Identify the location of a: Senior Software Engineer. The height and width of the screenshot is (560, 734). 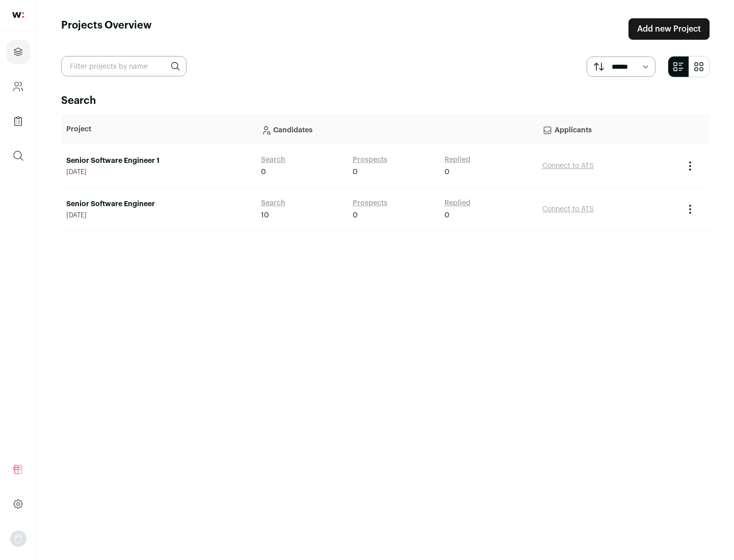
(158, 204).